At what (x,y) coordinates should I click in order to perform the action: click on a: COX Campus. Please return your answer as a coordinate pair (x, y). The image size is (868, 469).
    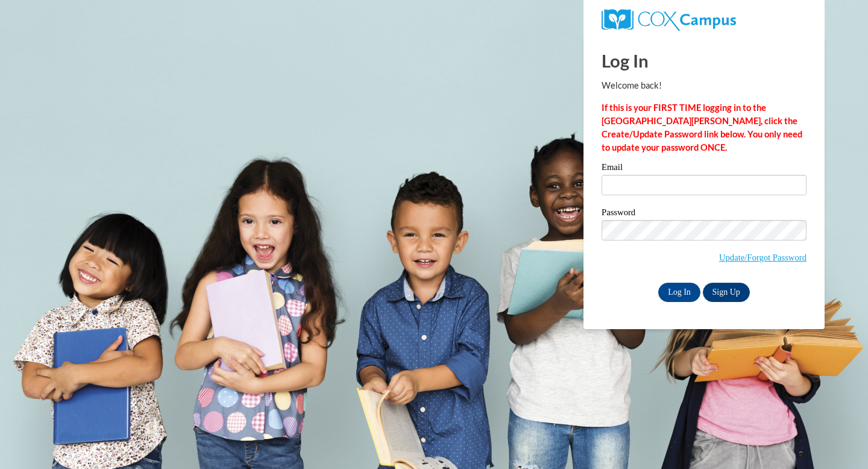
    Looking at the image, I should click on (669, 19).